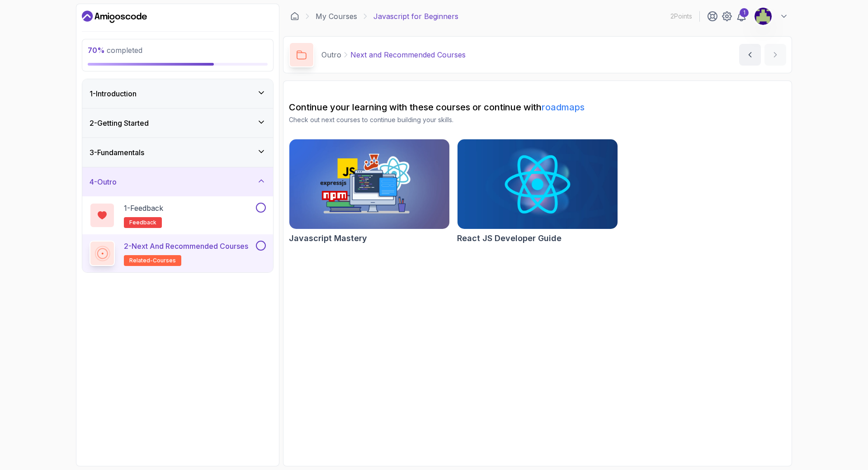  I want to click on a: React JS Developer Guide cardReact JS Developer Guide, so click(537, 192).